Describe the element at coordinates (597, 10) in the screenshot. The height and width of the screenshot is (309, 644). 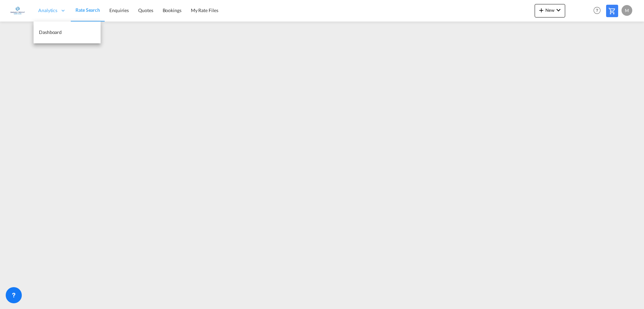
I see `span: Help` at that location.